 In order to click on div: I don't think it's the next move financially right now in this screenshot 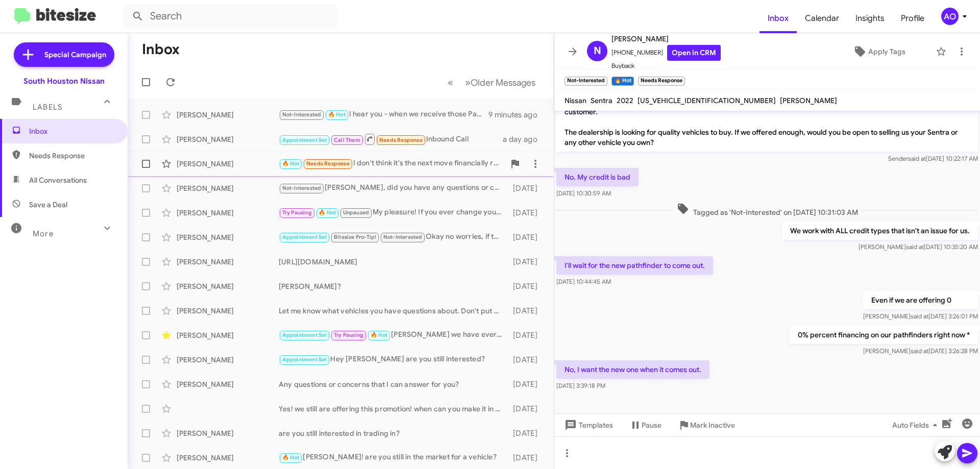, I will do `click(392, 163)`.